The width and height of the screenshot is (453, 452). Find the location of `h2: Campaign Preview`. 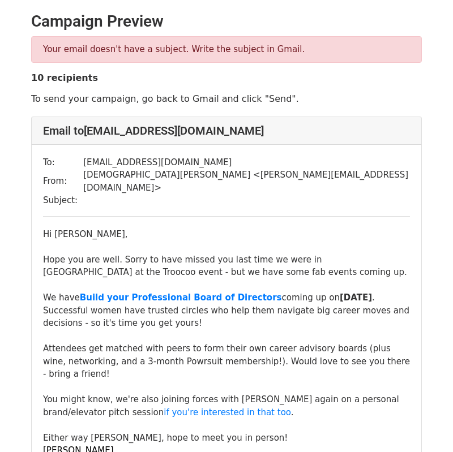

h2: Campaign Preview is located at coordinates (226, 21).